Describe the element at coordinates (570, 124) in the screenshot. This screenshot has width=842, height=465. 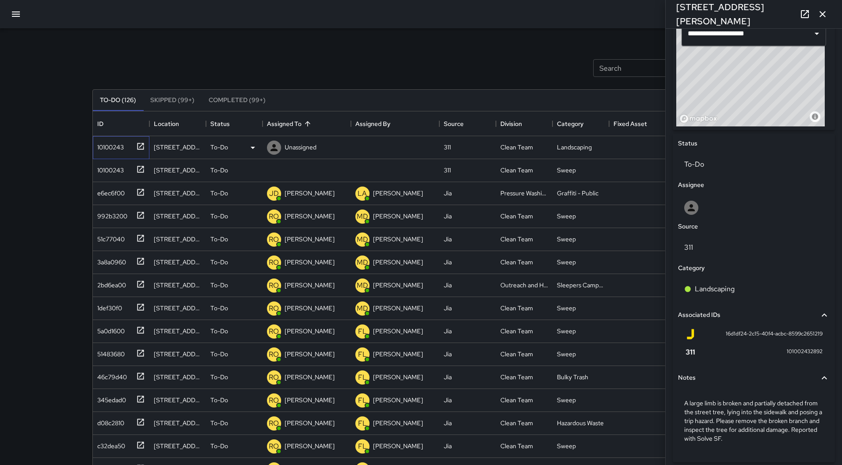
I see `div: Category` at that location.